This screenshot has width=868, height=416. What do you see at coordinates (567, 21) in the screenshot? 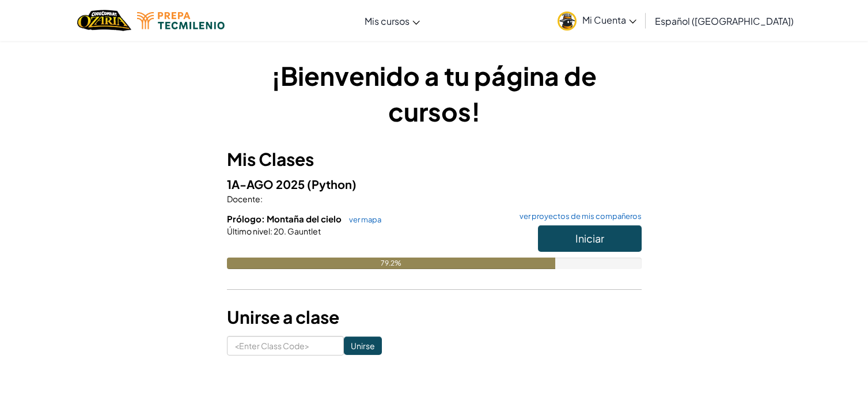
I see `img: avatar` at bounding box center [567, 21].